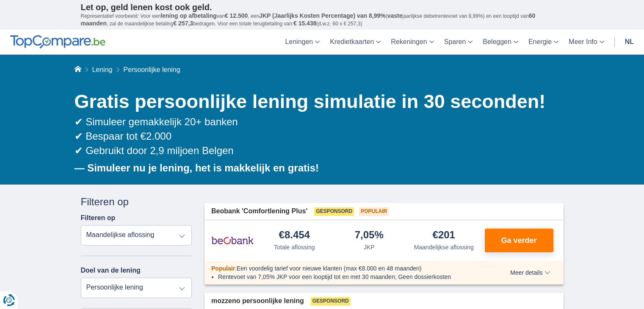  Describe the element at coordinates (444, 235) in the screenshot. I see `div: €201` at that location.